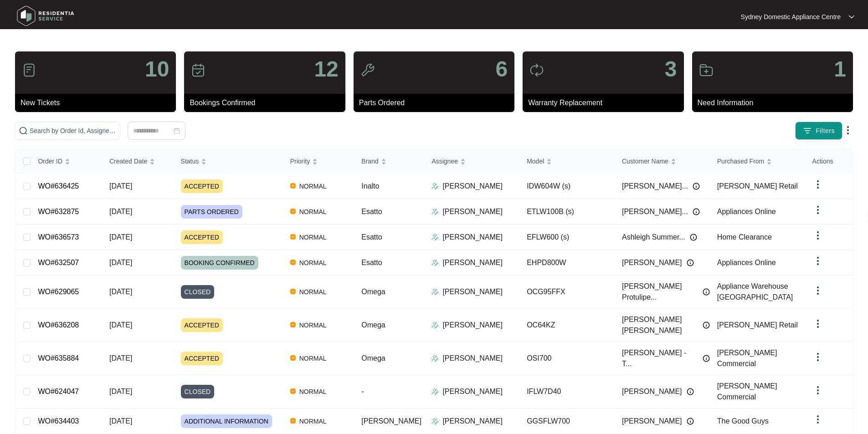 This screenshot has height=434, width=868. I want to click on p: Bookings Confirmed, so click(267, 103).